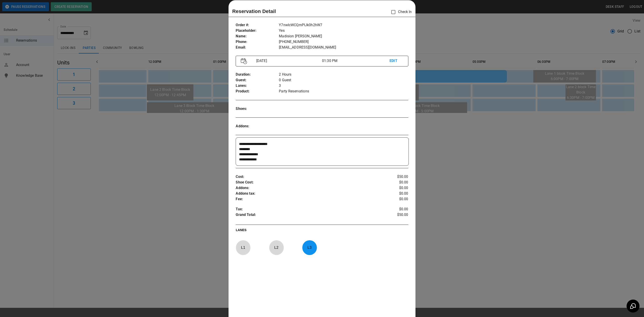 The image size is (644, 317). What do you see at coordinates (307, 182) in the screenshot?
I see `p: Shoe Cost :` at bounding box center [307, 182].